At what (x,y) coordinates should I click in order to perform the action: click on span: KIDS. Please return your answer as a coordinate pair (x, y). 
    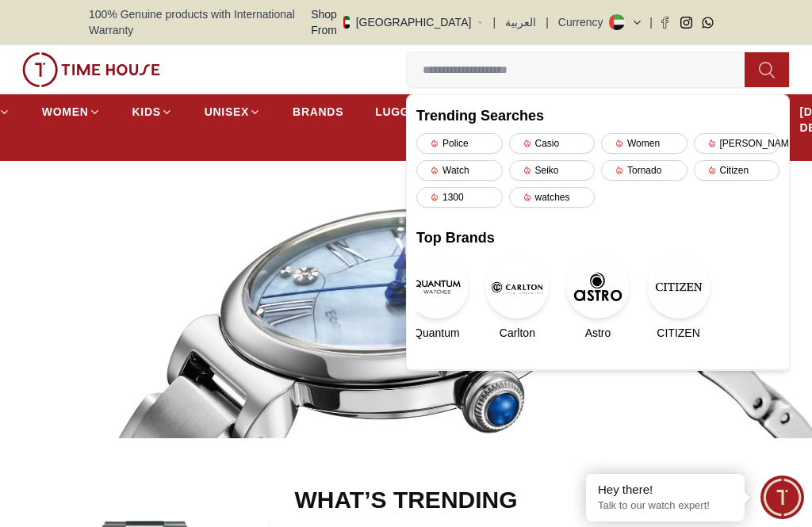
    Looking at the image, I should click on (146, 112).